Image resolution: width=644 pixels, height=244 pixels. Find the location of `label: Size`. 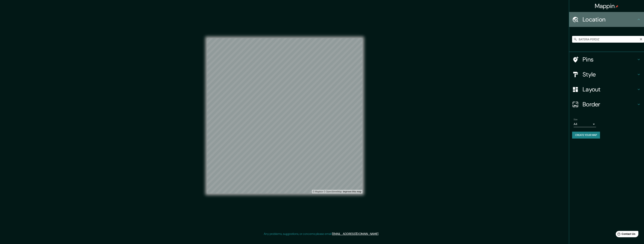

label: Size is located at coordinates (576, 119).